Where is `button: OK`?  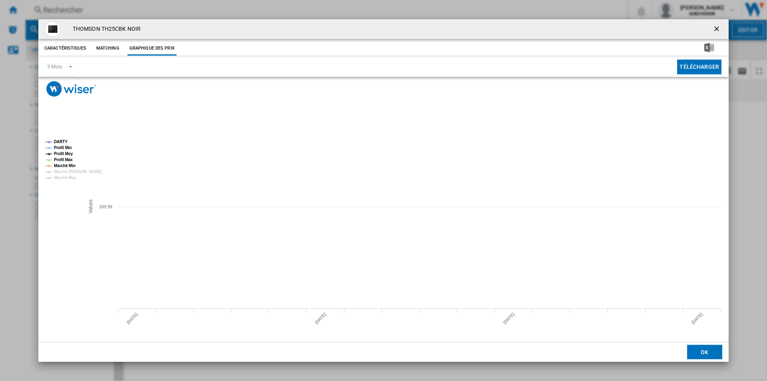 button: OK is located at coordinates (705, 352).